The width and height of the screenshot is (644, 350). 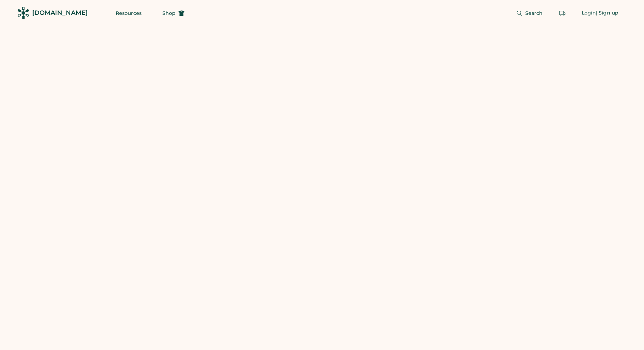 I want to click on button: Shop, so click(x=173, y=13).